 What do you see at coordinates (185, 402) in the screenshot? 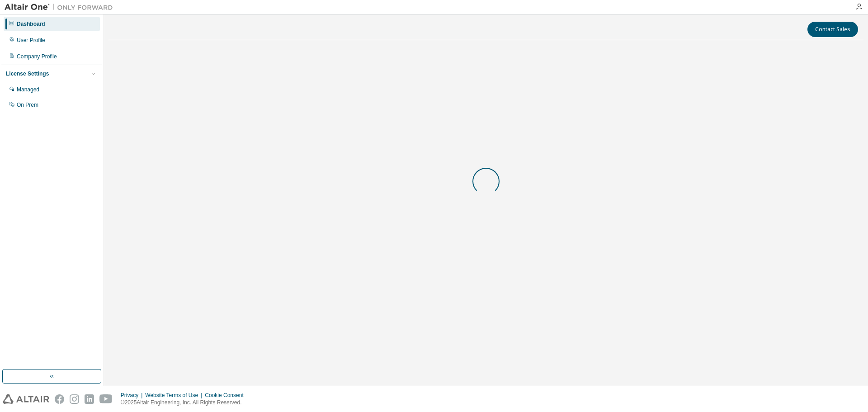
I see `p: © 2025 Altair Engineering, Inc. All Rights Reserved.` at bounding box center [185, 402].